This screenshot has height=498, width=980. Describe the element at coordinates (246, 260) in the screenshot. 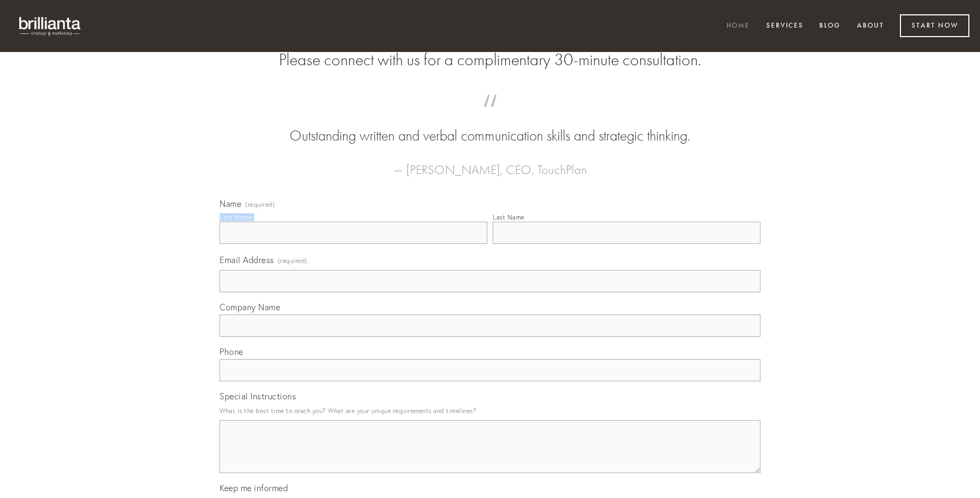

I see `span: Email Address` at that location.